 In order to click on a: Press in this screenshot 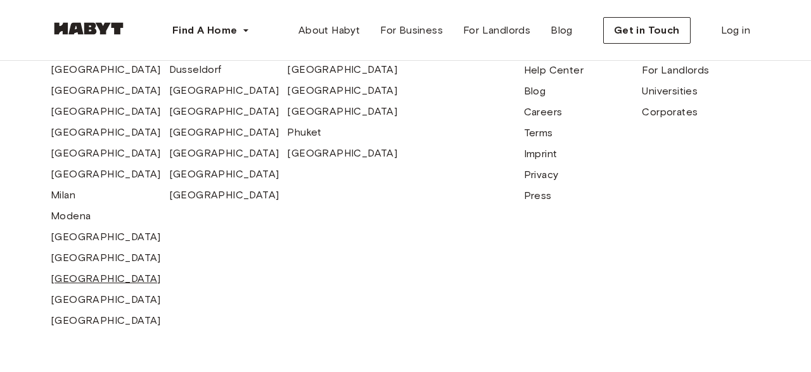, I will do `click(538, 196)`.